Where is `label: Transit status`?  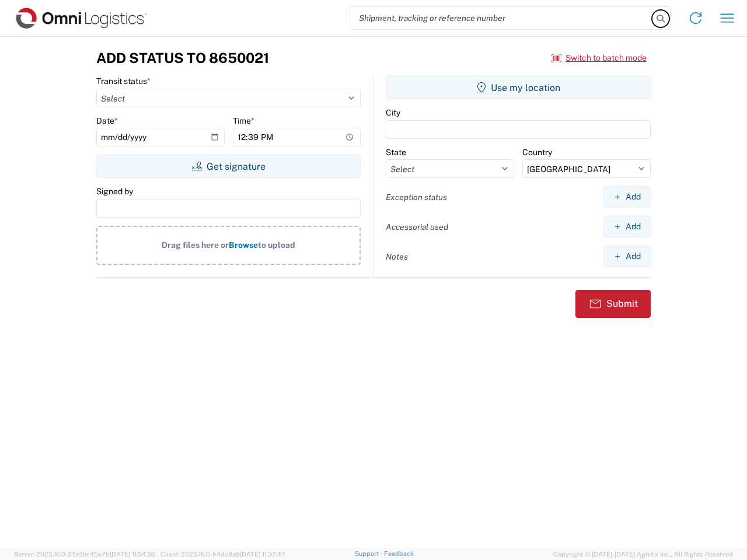
label: Transit status is located at coordinates (123, 81).